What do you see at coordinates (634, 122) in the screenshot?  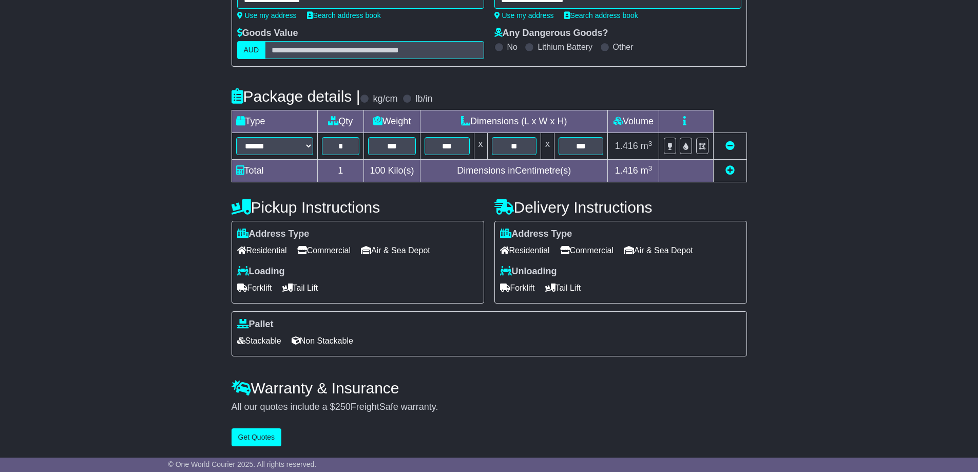 I see `td: Volume` at bounding box center [634, 122].